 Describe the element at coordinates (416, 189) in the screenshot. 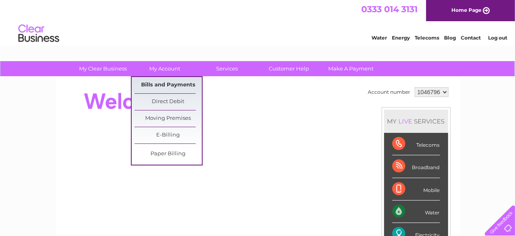

I see `div: Mobile` at that location.